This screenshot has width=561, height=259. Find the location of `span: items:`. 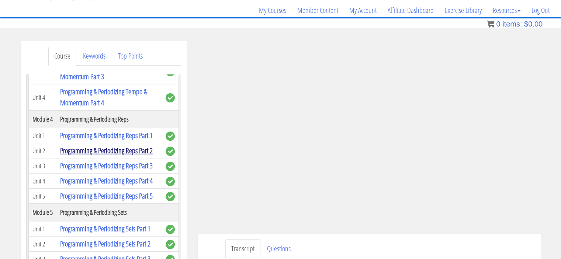

span: items: is located at coordinates (512, 24).